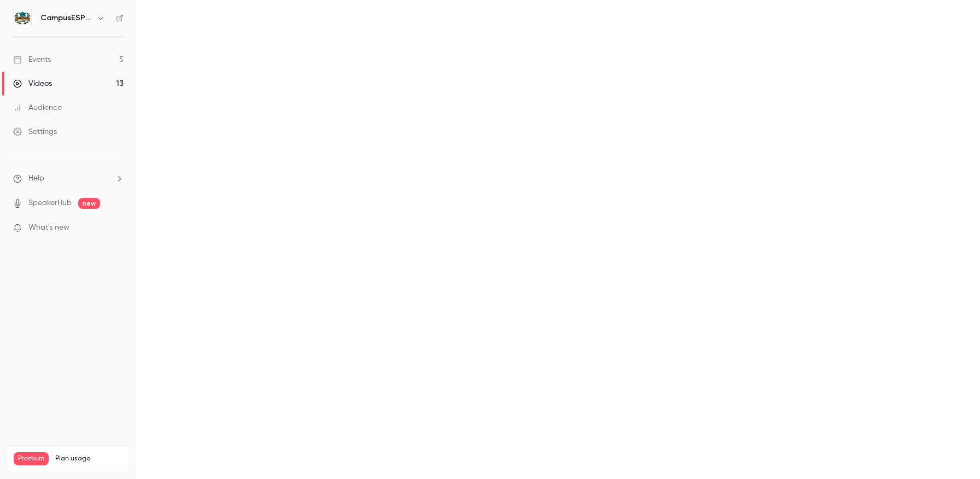  What do you see at coordinates (36, 178) in the screenshot?
I see `span: Help` at bounding box center [36, 178].